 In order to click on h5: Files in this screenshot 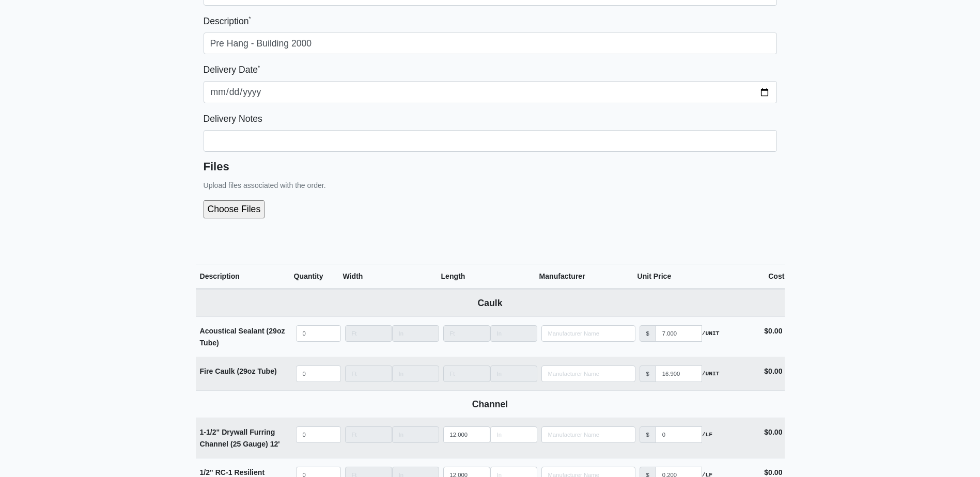, I will do `click(490, 166)`.